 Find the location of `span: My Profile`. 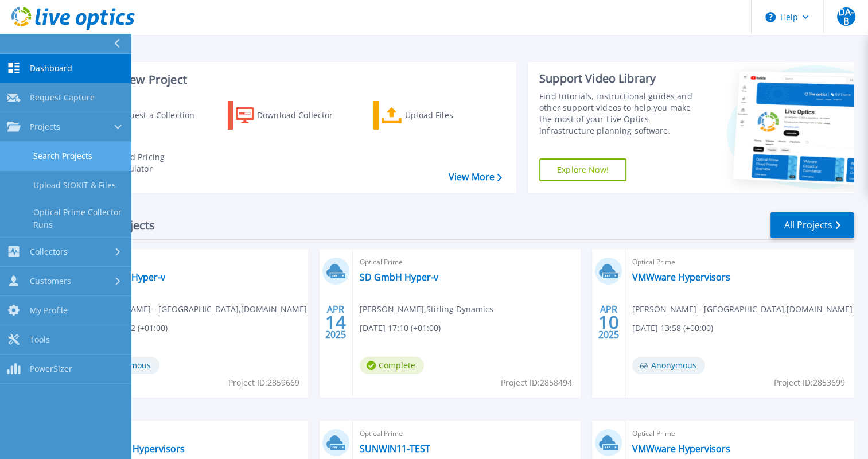

span: My Profile is located at coordinates (49, 310).